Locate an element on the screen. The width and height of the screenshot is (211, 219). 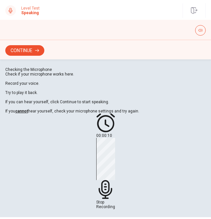
h1: Speaking is located at coordinates (30, 13).